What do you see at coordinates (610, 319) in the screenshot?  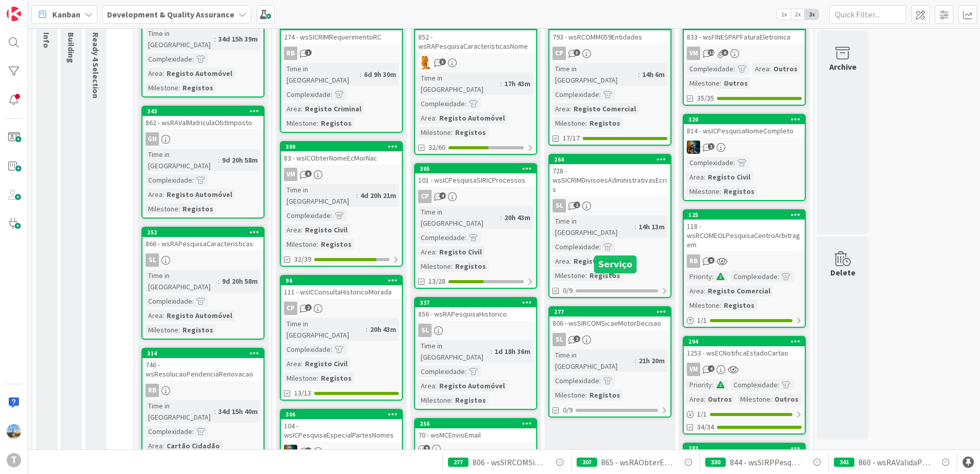 I see `div: 277806 - wsSIRCOMSicaeMotorDecisao` at bounding box center [610, 319].